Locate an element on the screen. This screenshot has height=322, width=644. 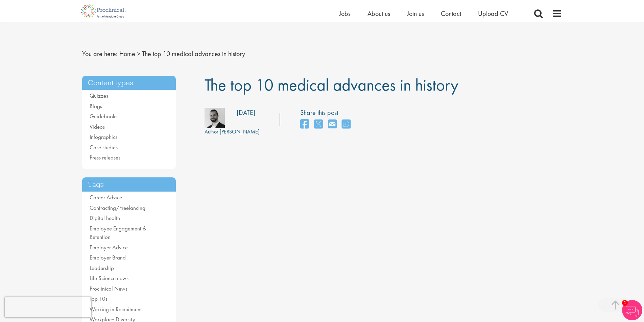
a: Life Science news is located at coordinates (109, 278).